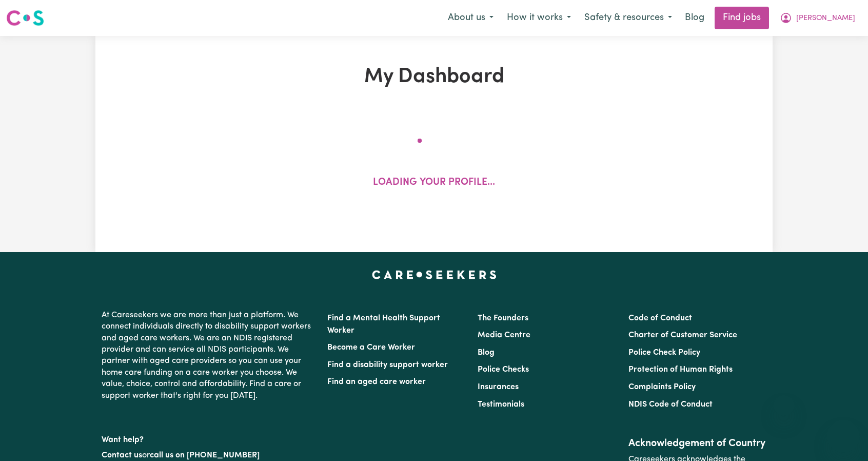 The width and height of the screenshot is (868, 461). Describe the element at coordinates (371, 347) in the screenshot. I see `a: Become a Care Worker` at that location.